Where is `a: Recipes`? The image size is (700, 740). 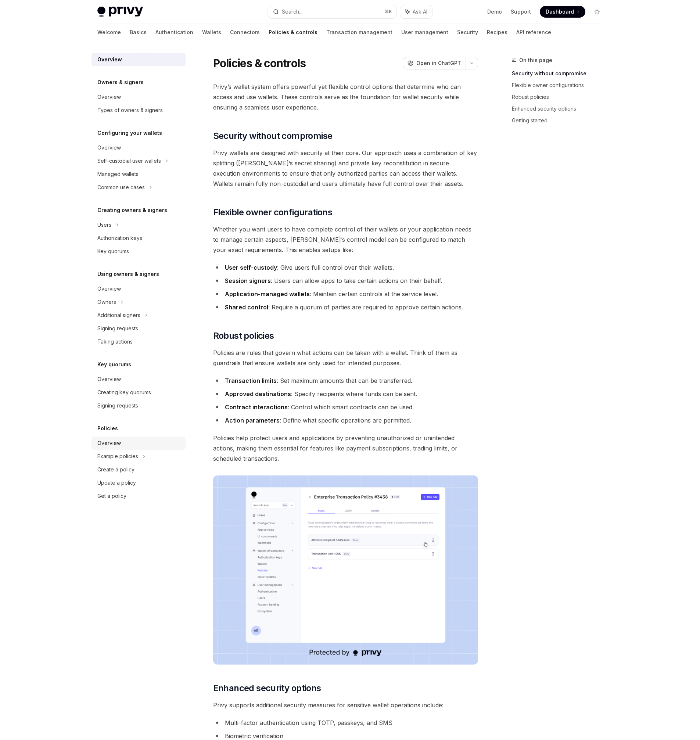 a: Recipes is located at coordinates (497, 32).